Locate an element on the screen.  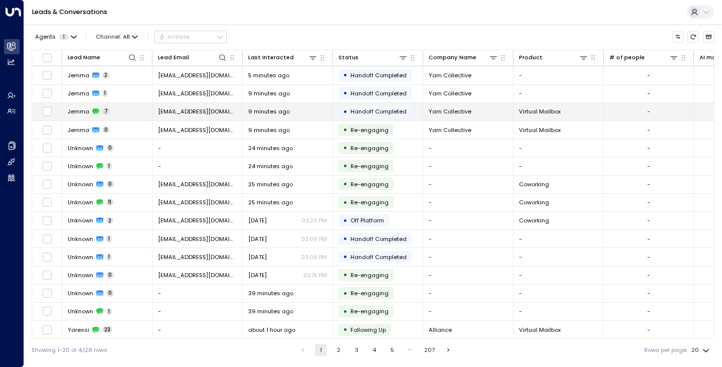
div: Lead Email is located at coordinates (193, 57).